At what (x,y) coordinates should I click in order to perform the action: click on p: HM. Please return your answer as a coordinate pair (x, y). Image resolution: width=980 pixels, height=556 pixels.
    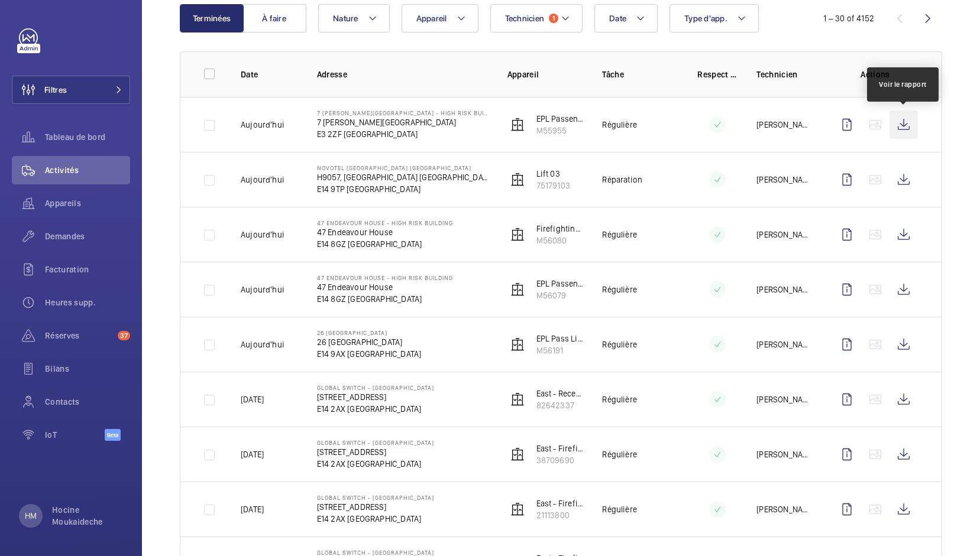
    Looking at the image, I should click on (31, 516).